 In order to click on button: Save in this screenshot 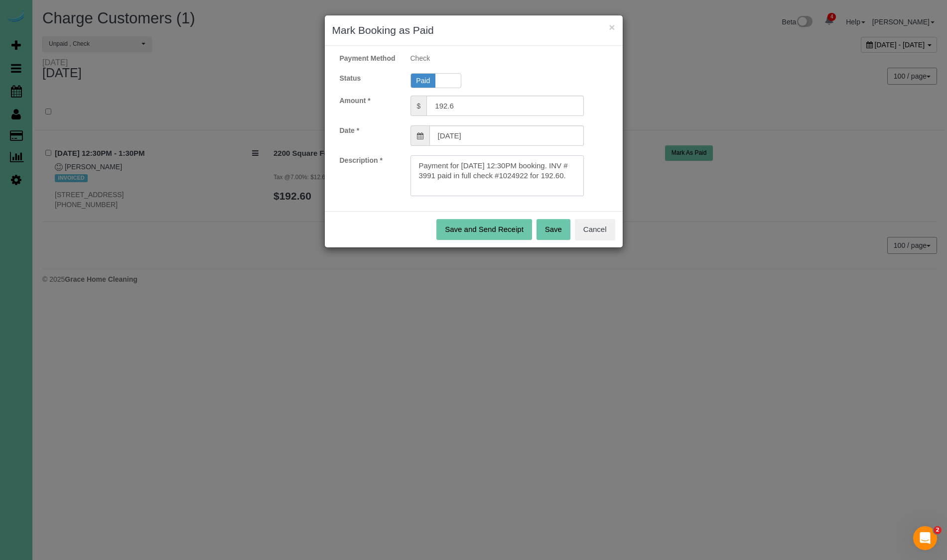, I will do `click(553, 229)`.